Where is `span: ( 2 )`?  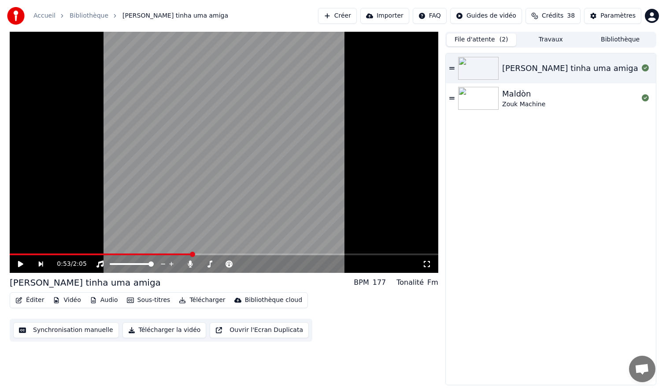 span: ( 2 ) is located at coordinates (504, 40).